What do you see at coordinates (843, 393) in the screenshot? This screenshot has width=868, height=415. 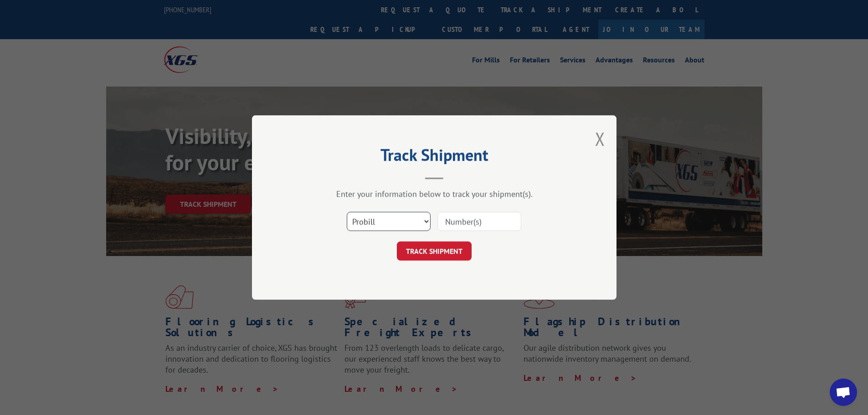 I see `div: Open chat` at bounding box center [843, 393].